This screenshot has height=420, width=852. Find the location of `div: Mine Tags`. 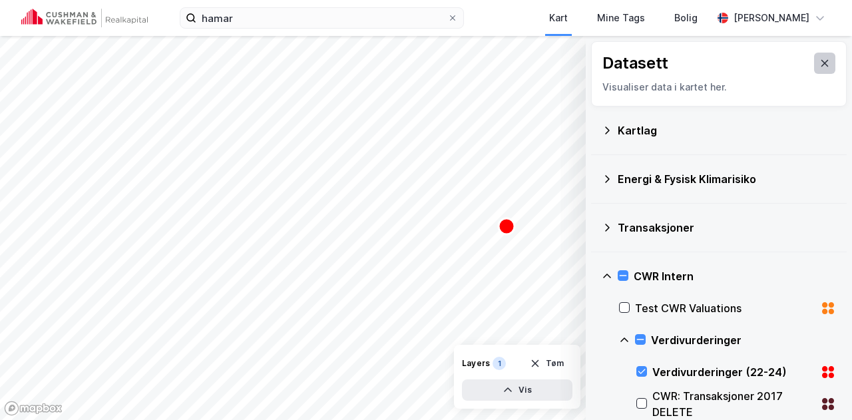

div: Mine Tags is located at coordinates (621, 18).